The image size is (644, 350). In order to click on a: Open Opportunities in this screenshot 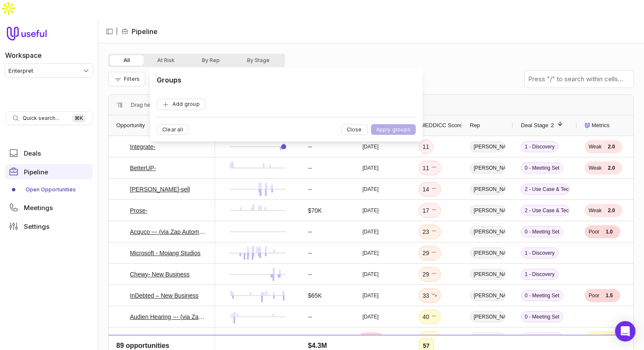, I will do `click(49, 190)`.